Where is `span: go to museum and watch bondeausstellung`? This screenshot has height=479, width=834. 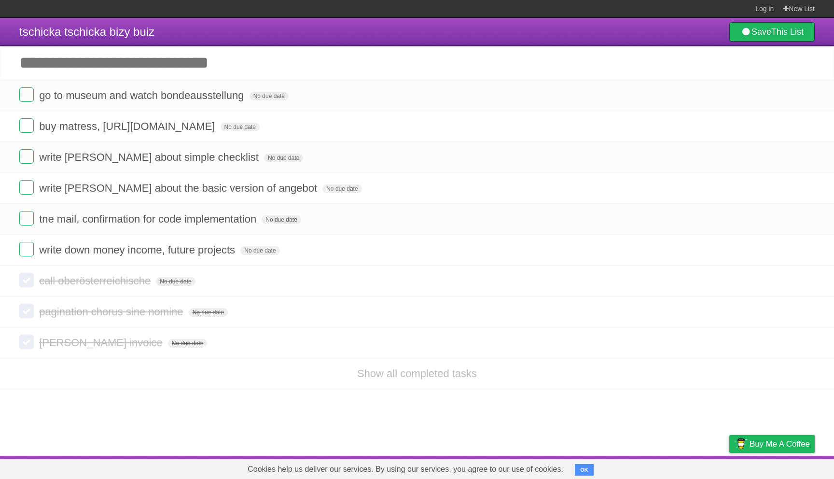 span: go to museum and watch bondeausstellung is located at coordinates (142, 95).